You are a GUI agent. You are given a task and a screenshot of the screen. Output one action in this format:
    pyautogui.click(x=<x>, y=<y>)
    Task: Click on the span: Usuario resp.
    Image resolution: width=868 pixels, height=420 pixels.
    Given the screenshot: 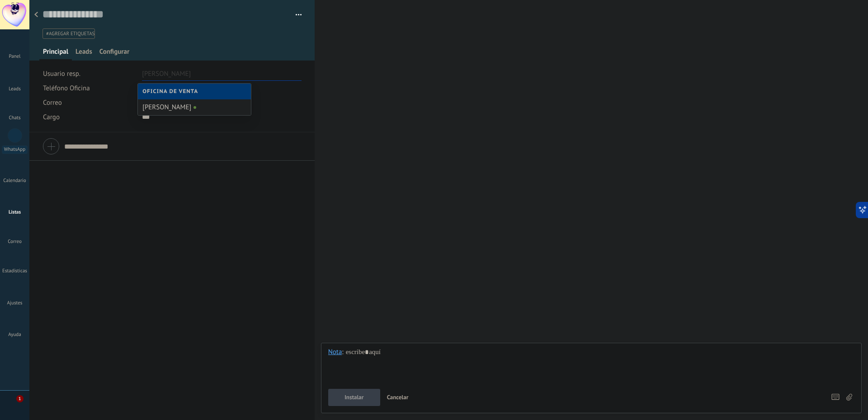 What is the action you would take?
    pyautogui.click(x=61, y=74)
    